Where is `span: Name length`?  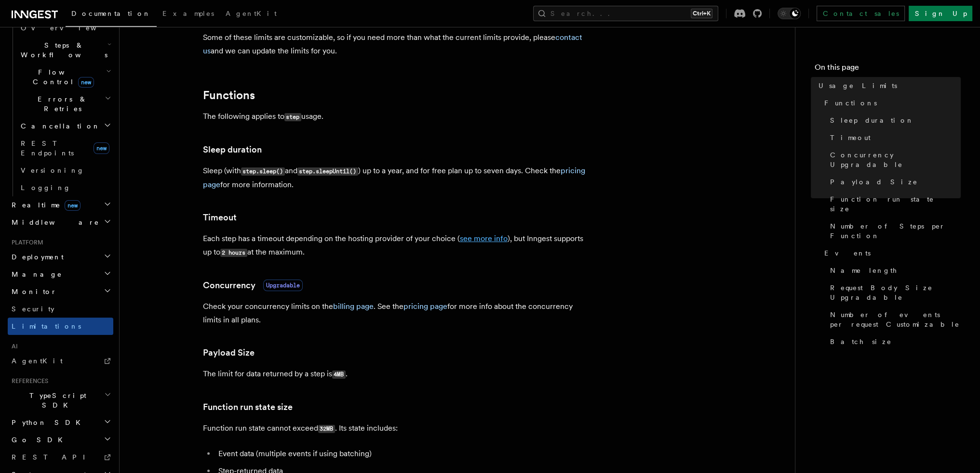 span: Name length is located at coordinates (863, 270).